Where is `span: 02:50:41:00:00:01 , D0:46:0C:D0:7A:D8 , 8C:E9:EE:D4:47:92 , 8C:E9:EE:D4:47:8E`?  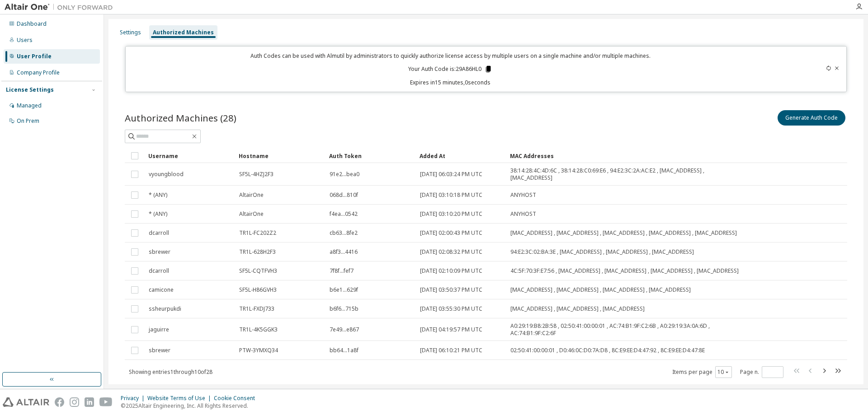 span: 02:50:41:00:00:01 , D0:46:0C:D0:7A:D8 , 8C:E9:EE:D4:47:92 , 8C:E9:EE:D4:47:8E is located at coordinates (608, 350).